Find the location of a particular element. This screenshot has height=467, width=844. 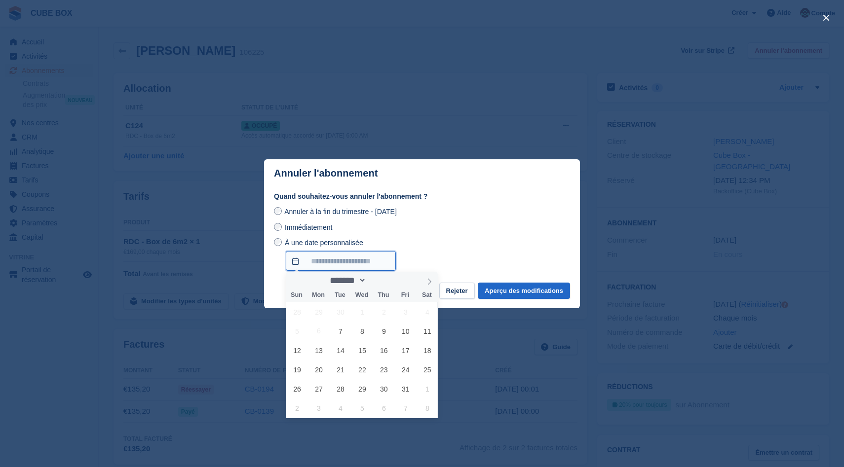

span: October 31, 2025 is located at coordinates (405, 389).